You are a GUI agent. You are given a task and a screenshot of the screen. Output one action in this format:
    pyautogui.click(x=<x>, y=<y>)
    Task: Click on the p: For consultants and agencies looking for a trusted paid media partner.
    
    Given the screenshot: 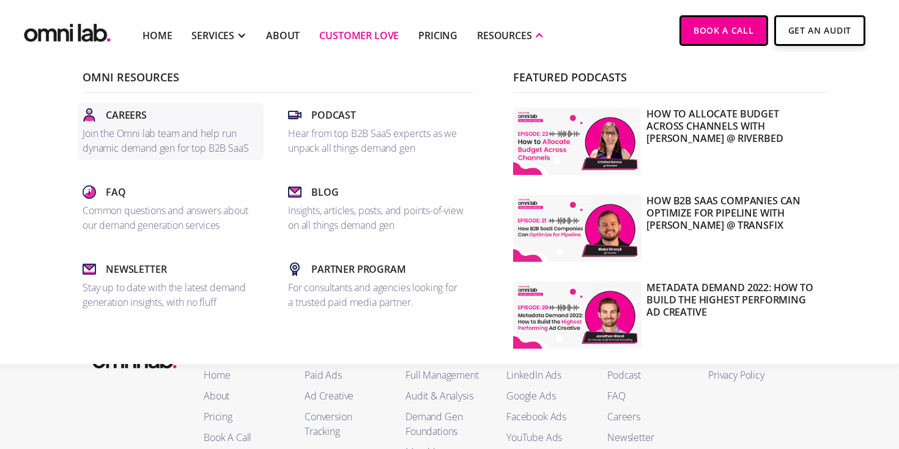 What is the action you would take?
    pyautogui.click(x=376, y=295)
    